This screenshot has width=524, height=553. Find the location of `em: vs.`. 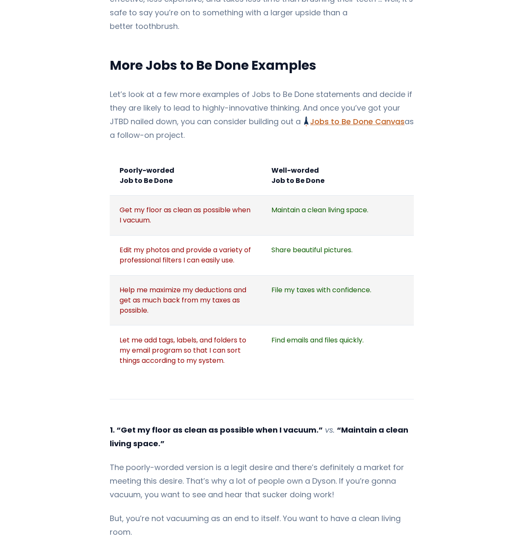

em: vs. is located at coordinates (329, 429).